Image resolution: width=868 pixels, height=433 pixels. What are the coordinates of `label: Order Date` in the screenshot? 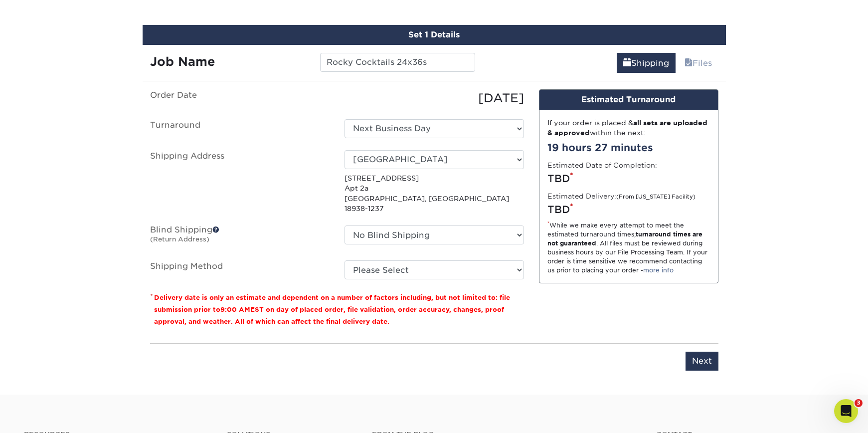 It's located at (240, 99).